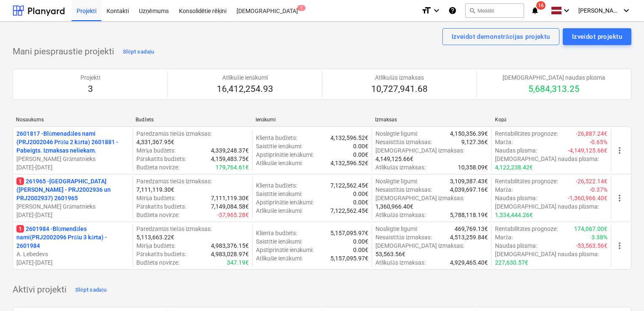 The image size is (644, 311). I want to click on p: 4,339,248.37€, so click(230, 150).